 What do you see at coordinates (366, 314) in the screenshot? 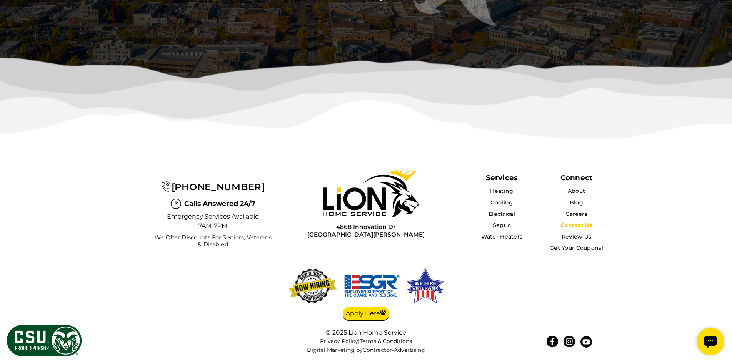
I see `a: Apply Here` at bounding box center [366, 314].